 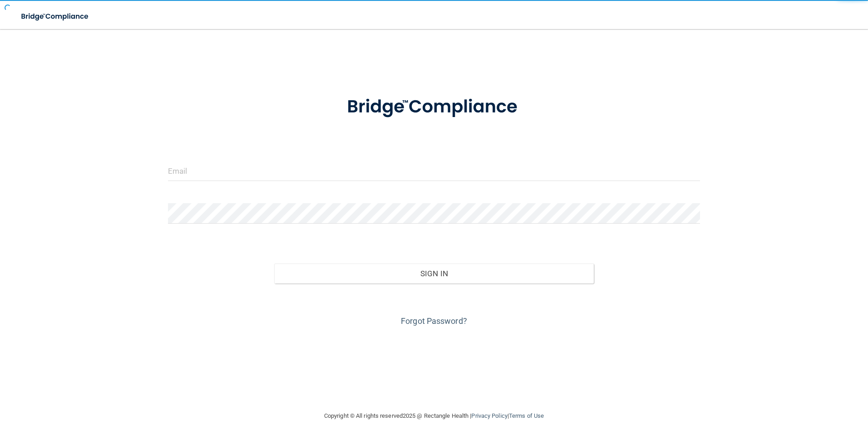 What do you see at coordinates (434, 416) in the screenshot?
I see `div: Copyright © All rights reserved 2025 @ Rectangle Health | |` at bounding box center [434, 416].